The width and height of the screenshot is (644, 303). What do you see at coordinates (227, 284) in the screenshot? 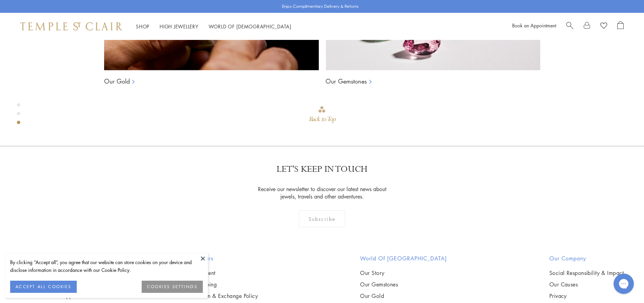
I see `a: Shipping` at bounding box center [227, 284].